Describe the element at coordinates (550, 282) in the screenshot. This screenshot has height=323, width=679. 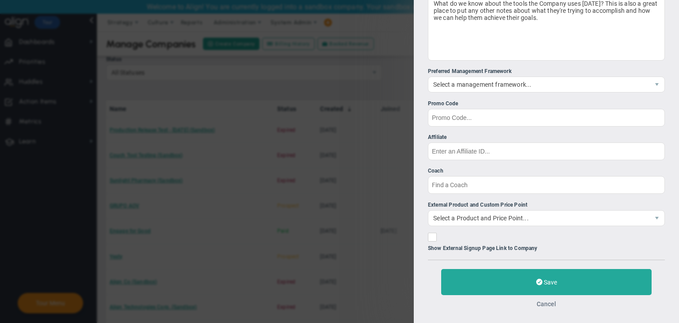
I see `span: Save` at that location.